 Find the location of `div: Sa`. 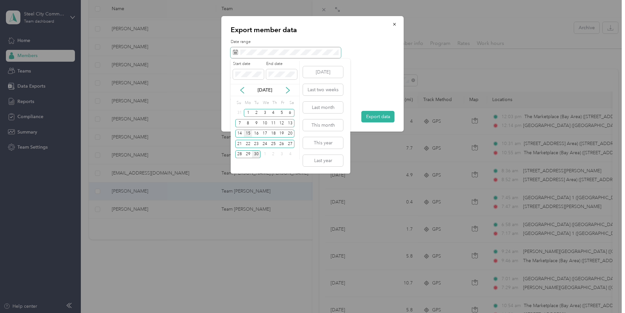

div: Sa is located at coordinates (291, 103).